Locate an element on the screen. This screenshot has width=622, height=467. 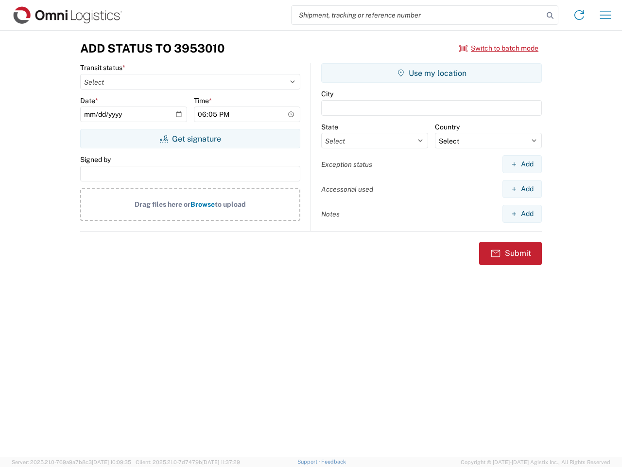
label: Date is located at coordinates (89, 101).